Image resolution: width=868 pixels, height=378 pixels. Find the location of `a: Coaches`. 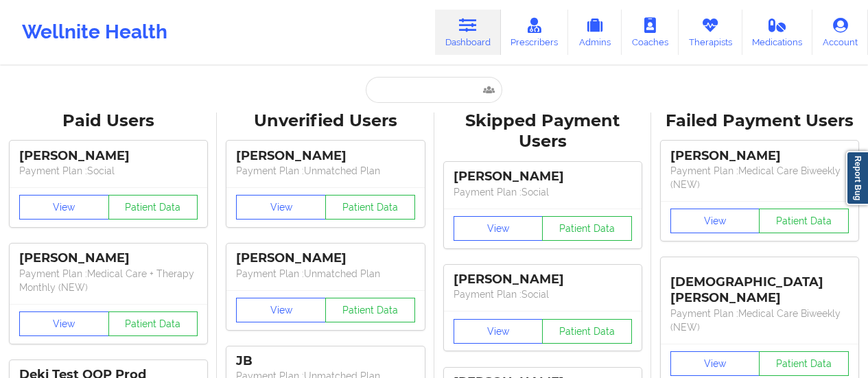

a: Coaches is located at coordinates (650, 33).